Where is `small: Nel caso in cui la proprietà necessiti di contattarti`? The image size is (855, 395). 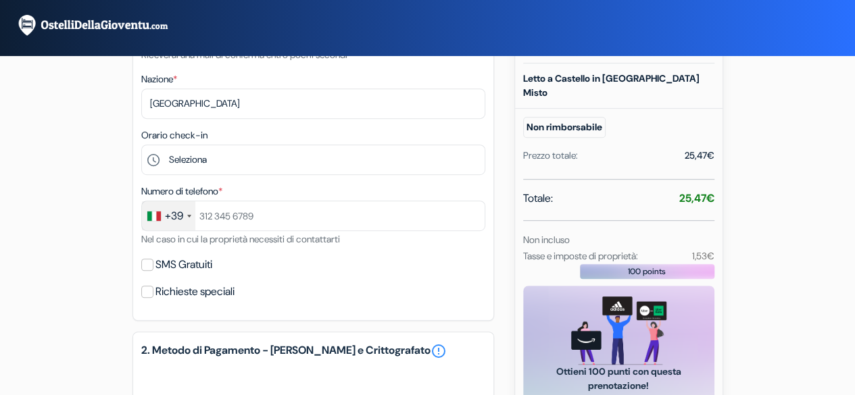
small: Nel caso in cui la proprietà necessiti di contattarti is located at coordinates (241, 239).